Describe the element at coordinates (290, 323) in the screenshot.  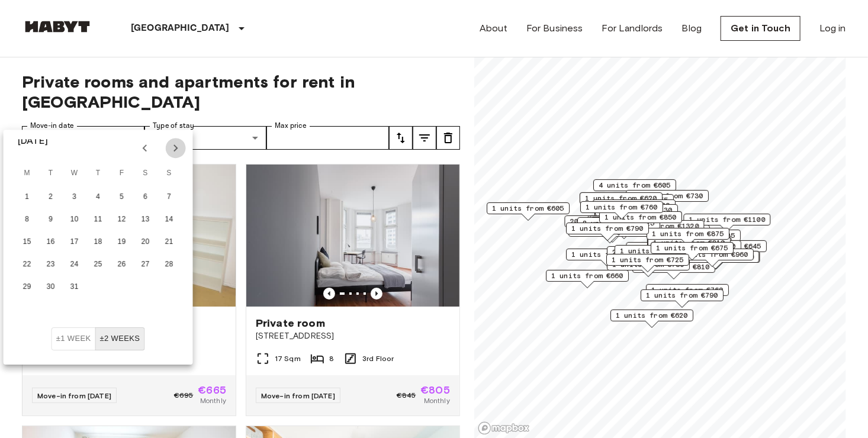
I see `span: Private room` at that location.